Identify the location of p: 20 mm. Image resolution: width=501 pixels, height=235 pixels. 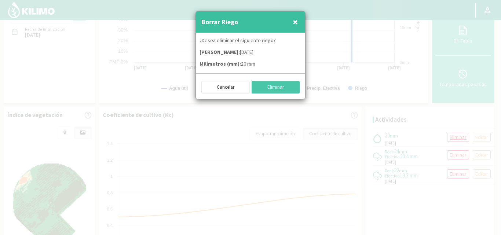
(250, 64).